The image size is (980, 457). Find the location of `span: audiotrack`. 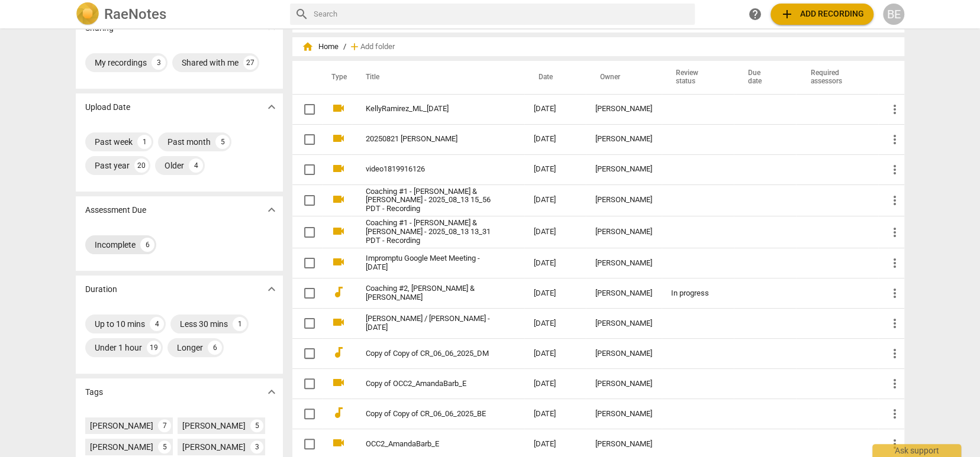

span: audiotrack is located at coordinates (338, 413).